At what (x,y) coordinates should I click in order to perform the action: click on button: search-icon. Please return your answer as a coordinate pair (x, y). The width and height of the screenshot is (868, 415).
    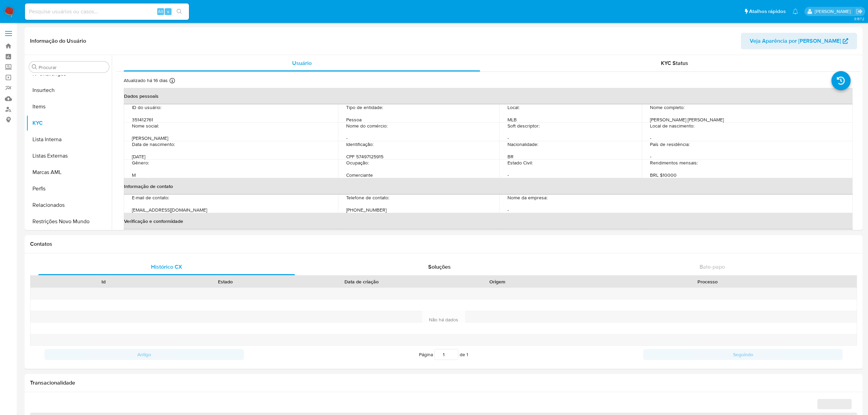
    Looking at the image, I should click on (179, 12).